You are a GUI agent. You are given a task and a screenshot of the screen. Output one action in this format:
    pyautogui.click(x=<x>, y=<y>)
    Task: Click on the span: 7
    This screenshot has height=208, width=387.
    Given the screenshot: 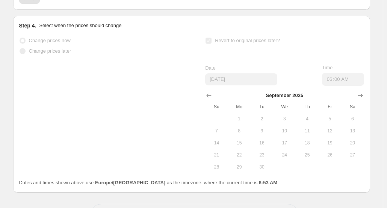 What is the action you would take?
    pyautogui.click(x=217, y=131)
    